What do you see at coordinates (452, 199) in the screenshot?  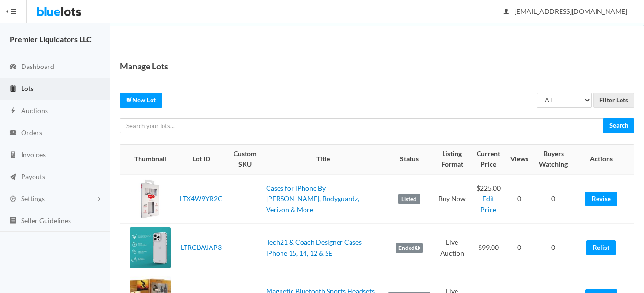 I see `td: Buy Now` at bounding box center [452, 199].